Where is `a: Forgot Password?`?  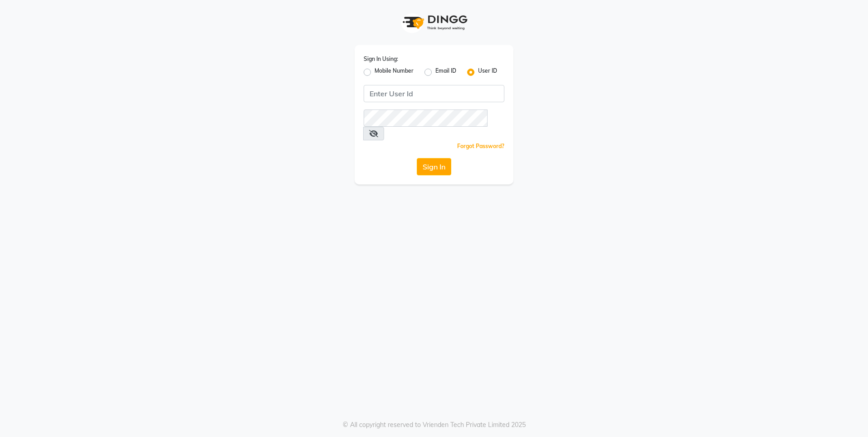
a: Forgot Password? is located at coordinates (481, 146).